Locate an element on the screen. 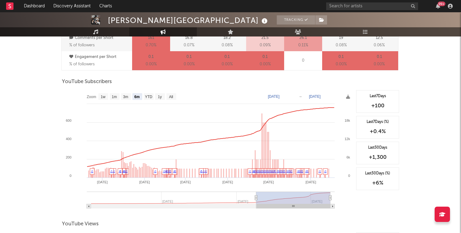 The width and height of the screenshot is (461, 233). div: Last 30 Days is located at coordinates (378, 148).